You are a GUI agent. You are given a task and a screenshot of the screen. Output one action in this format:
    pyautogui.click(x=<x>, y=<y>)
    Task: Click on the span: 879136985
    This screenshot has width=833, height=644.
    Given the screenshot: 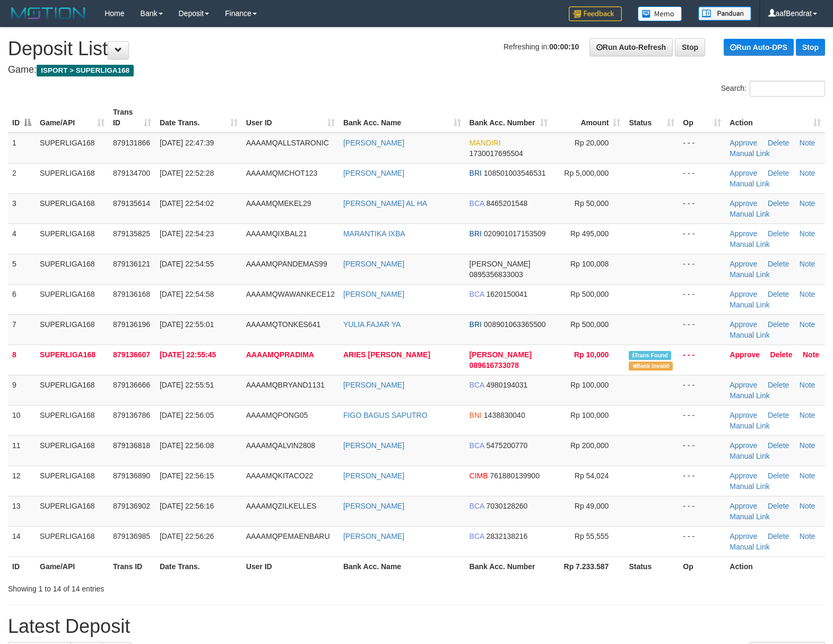 What is the action you would take?
    pyautogui.click(x=132, y=536)
    